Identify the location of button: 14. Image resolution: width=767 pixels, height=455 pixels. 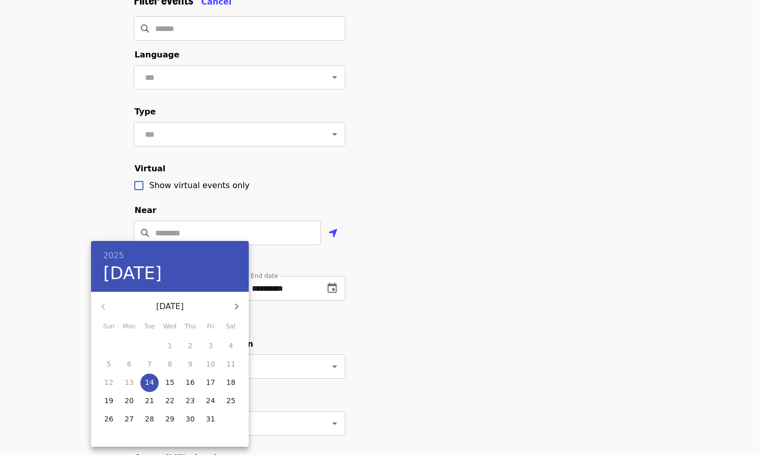
(150, 383).